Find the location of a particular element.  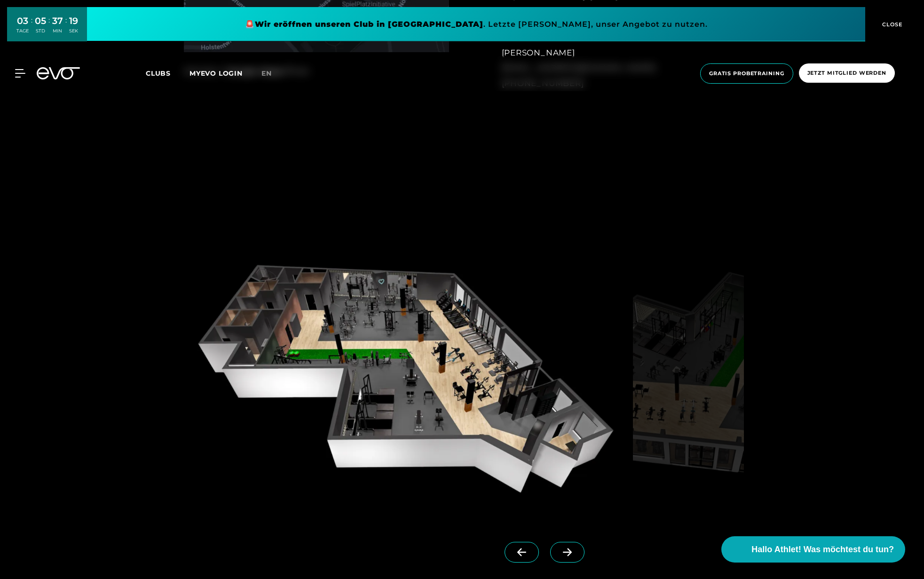

div: 37 is located at coordinates (57, 21).